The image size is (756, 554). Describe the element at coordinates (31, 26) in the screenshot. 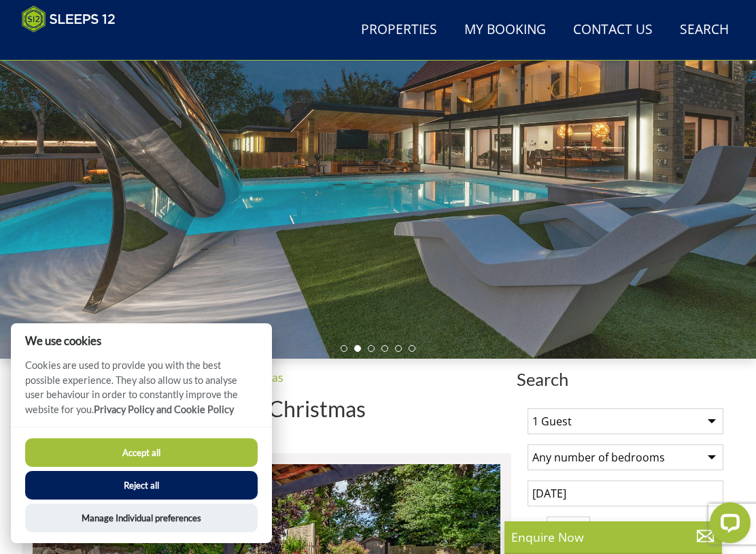

I see `button: Open LiveChat chat widget` at that location.